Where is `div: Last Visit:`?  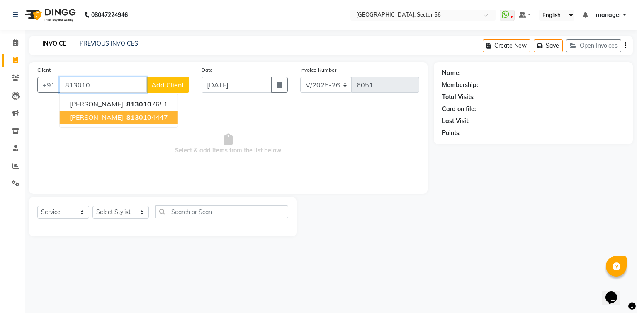 div: Last Visit: is located at coordinates (456, 121).